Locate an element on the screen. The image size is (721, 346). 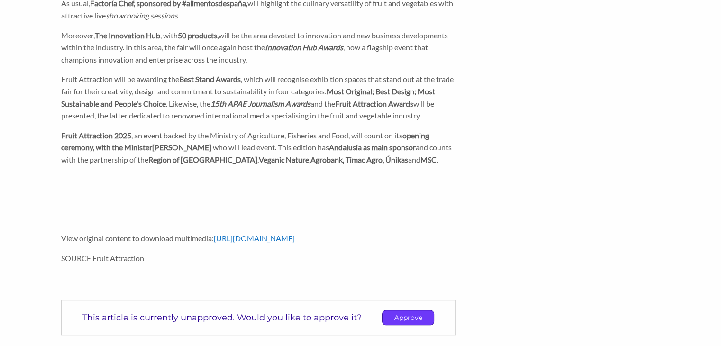
em: showcooking sessions is located at coordinates (142, 15).